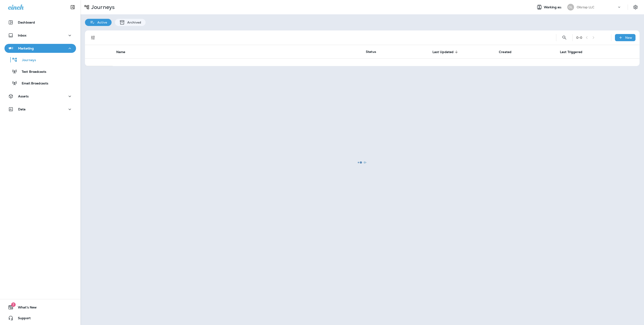  Describe the element at coordinates (33, 83) in the screenshot. I see `p: Email Broadcasts` at that location.